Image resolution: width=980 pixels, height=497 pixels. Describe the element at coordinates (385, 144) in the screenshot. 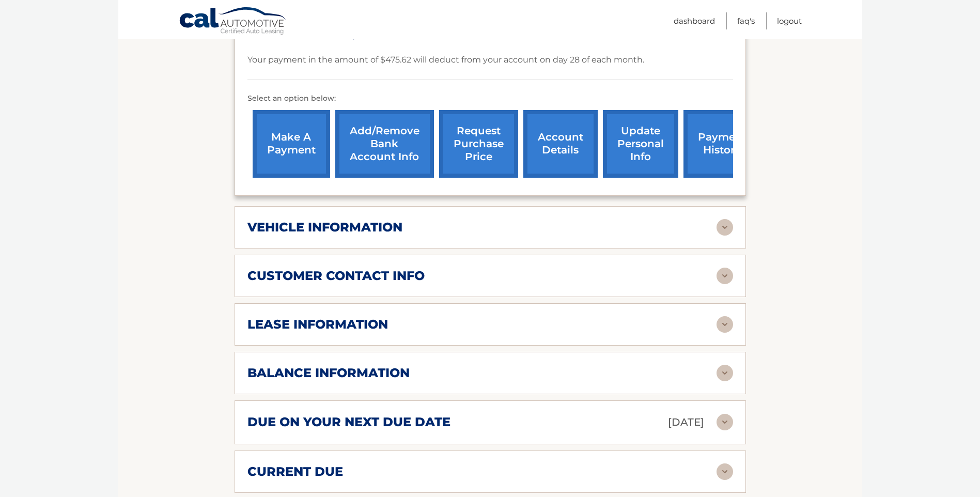

I see `a: Add/Remove bank account info` at that location.